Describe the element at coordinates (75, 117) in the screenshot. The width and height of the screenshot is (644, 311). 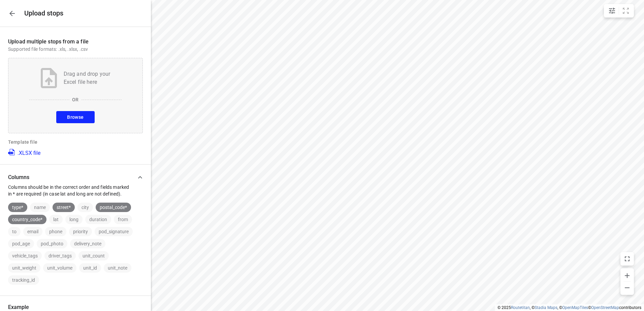
I see `span: Browse` at that location.